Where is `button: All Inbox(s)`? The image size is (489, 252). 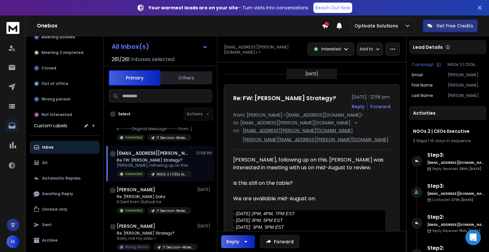 button: All Inbox(s) is located at coordinates (160, 47).